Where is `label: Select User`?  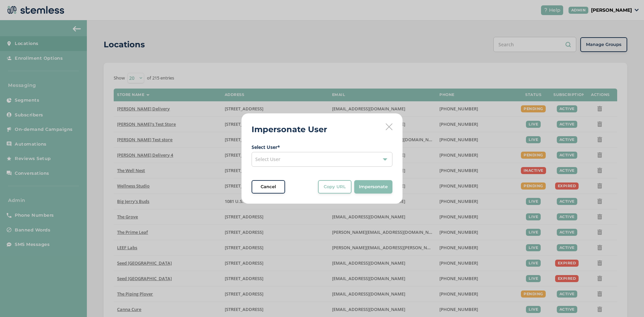 label: Select User is located at coordinates (322, 147).